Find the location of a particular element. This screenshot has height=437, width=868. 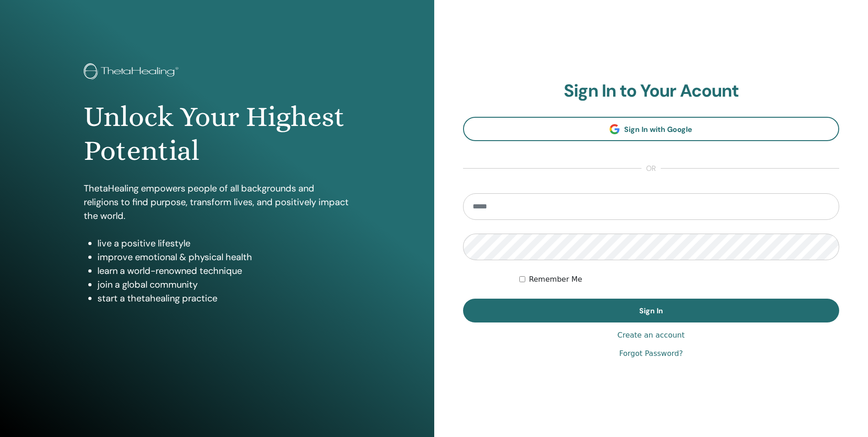

li: join a global community is located at coordinates (224, 285).